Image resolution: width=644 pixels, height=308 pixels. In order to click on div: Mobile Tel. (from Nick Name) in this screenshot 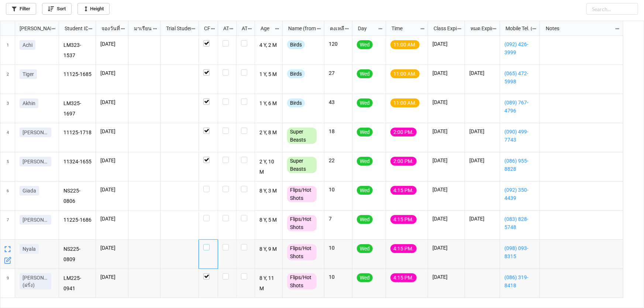, I will do `click(517, 28)`.